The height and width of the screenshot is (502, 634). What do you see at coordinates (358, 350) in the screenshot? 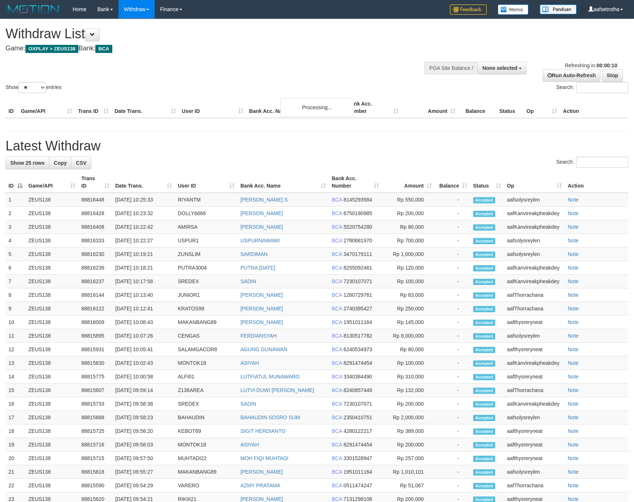
I see `span: Copy 6240534973 to clipboard` at bounding box center [358, 350].